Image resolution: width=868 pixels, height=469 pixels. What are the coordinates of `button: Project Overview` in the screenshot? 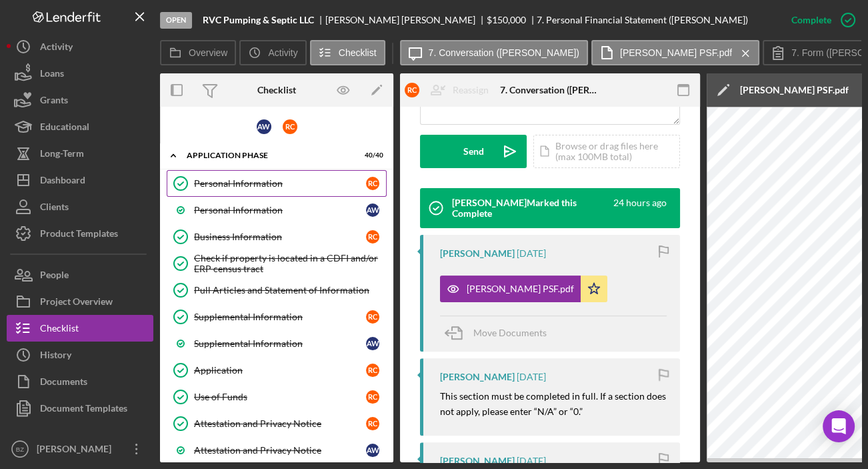 It's located at (80, 301).